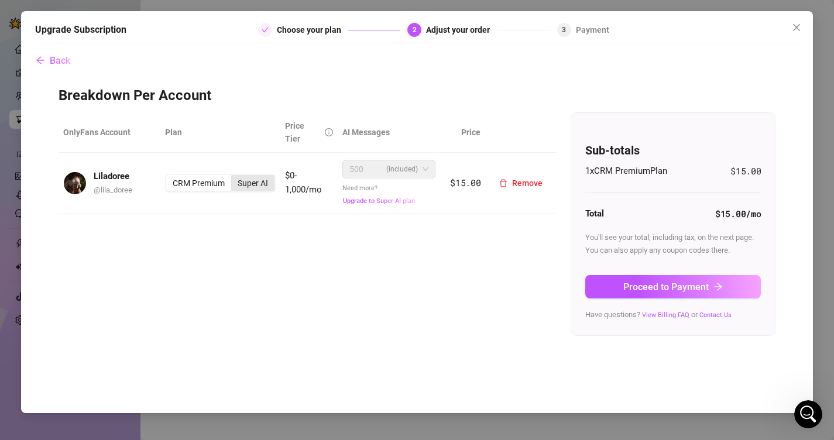  What do you see at coordinates (109, 132) in the screenshot?
I see `th: OnlyFans Account` at bounding box center [109, 132].